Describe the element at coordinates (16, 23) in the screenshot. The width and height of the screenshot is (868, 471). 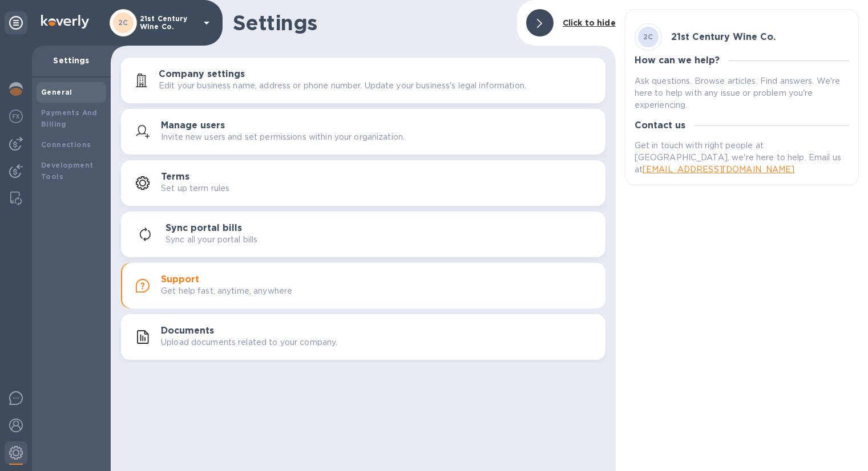
I see `div: Unpin categories` at that location.